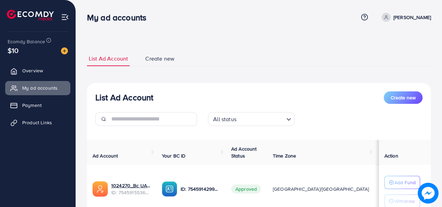  I want to click on a: Product Links, so click(38, 123).